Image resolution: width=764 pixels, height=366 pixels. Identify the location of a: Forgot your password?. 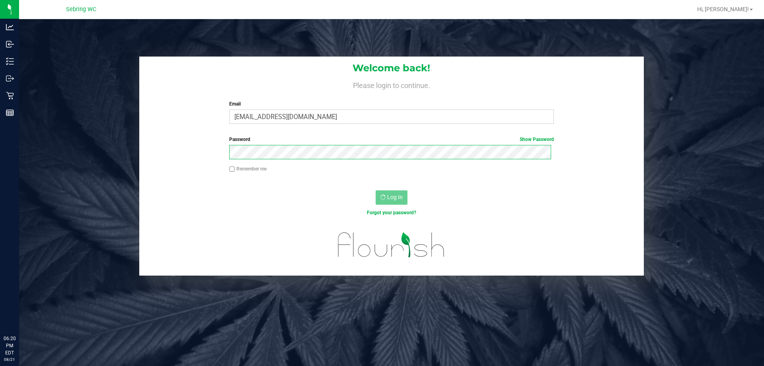
(392, 213).